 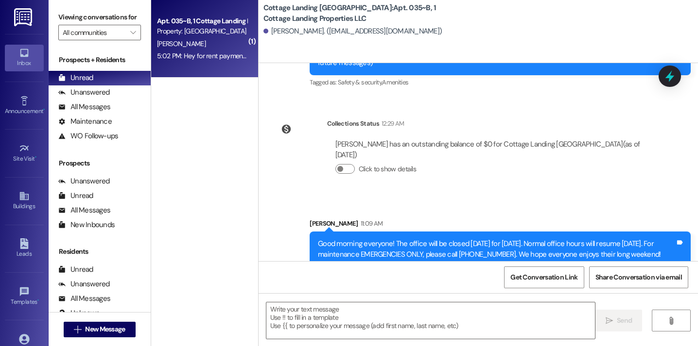 I want to click on div: New Inbounds, so click(x=86, y=225).